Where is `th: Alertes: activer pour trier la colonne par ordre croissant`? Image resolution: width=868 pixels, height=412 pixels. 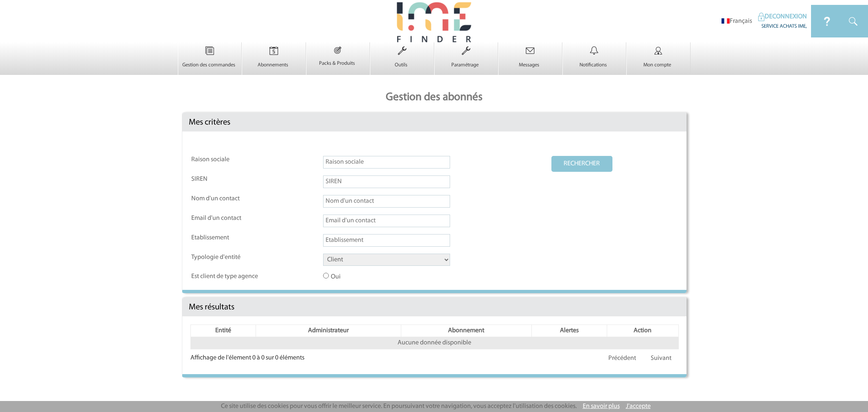 th: Alertes: activer pour trier la colonne par ordre croissant is located at coordinates (569, 331).